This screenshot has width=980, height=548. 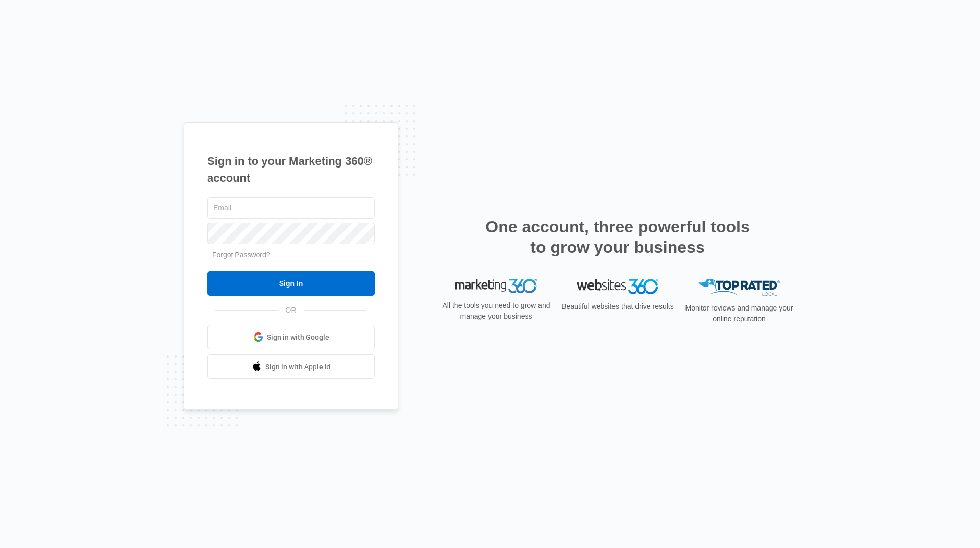 I want to click on a: Forgot Password?, so click(x=242, y=255).